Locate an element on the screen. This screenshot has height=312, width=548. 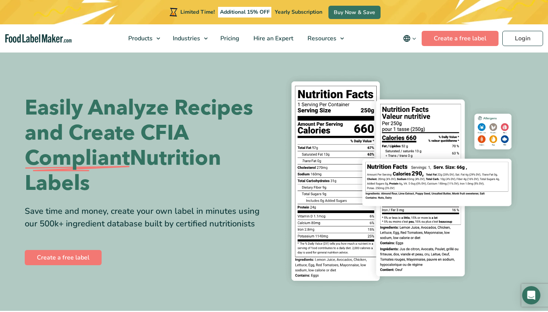
span: Products is located at coordinates (140, 38).